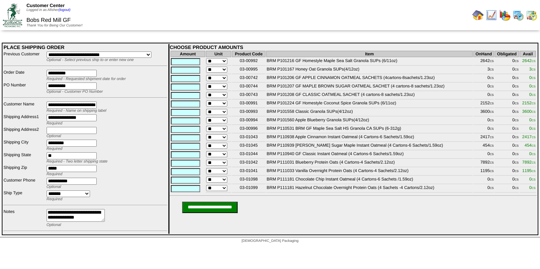 This screenshot has height=269, width=540. What do you see at coordinates (249, 79) in the screenshot?
I see `td: 03-00742` at bounding box center [249, 79].